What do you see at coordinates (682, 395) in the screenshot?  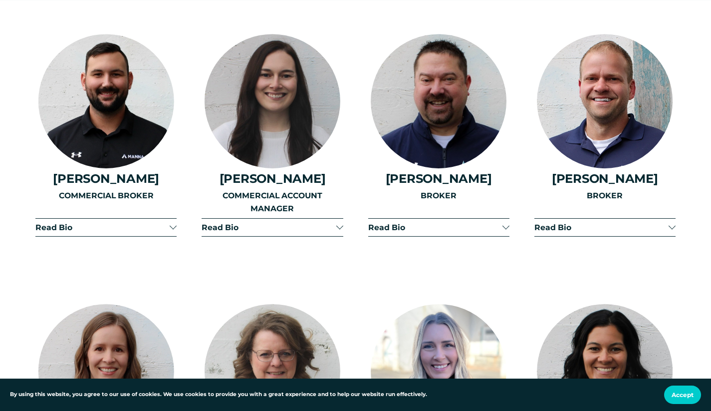 I see `span: Accept` at bounding box center [682, 395].